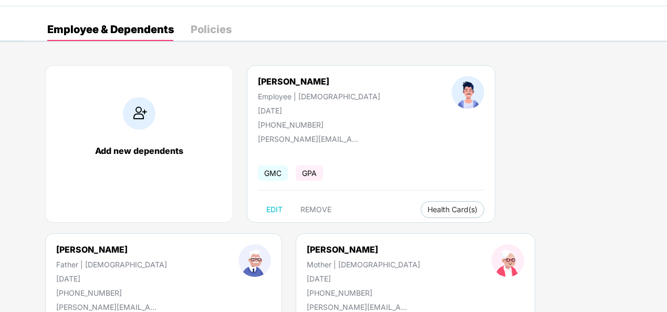 The width and height of the screenshot is (667, 312). What do you see at coordinates (211, 29) in the screenshot?
I see `div: Policies` at bounding box center [211, 29].